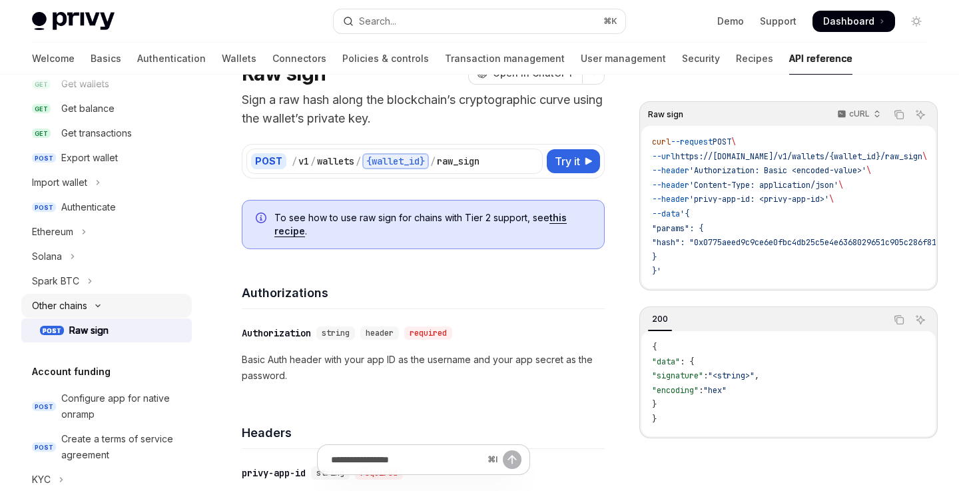 This screenshot has height=491, width=959. I want to click on a: Security, so click(700, 59).